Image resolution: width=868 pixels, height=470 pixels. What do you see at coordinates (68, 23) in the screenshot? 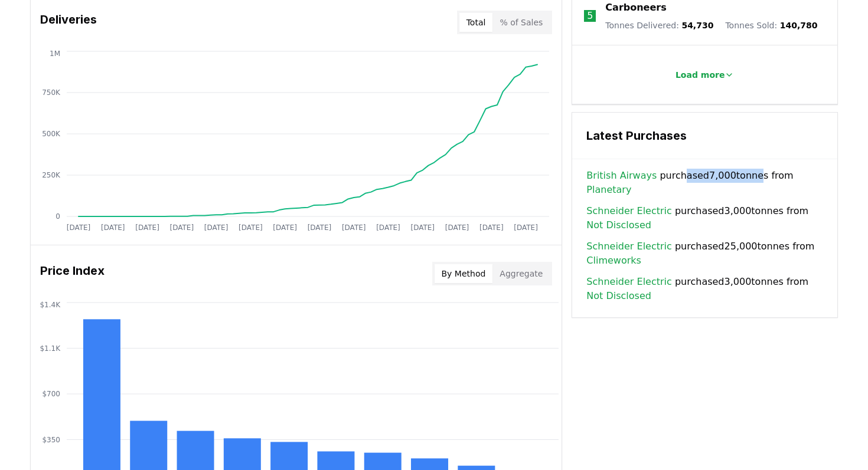
I see `h3: Deliveries` at bounding box center [68, 23].